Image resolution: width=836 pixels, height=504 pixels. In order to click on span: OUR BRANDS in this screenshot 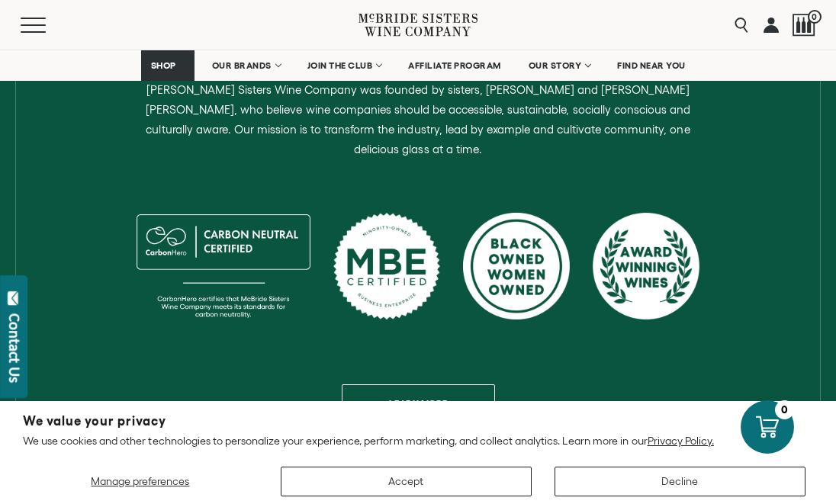, I will do `click(242, 66)`.